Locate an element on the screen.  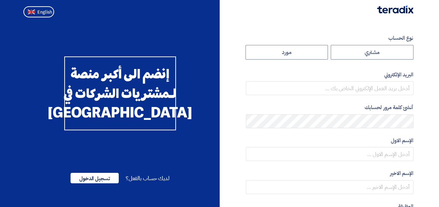
img: Teradix logo is located at coordinates (395, 9).